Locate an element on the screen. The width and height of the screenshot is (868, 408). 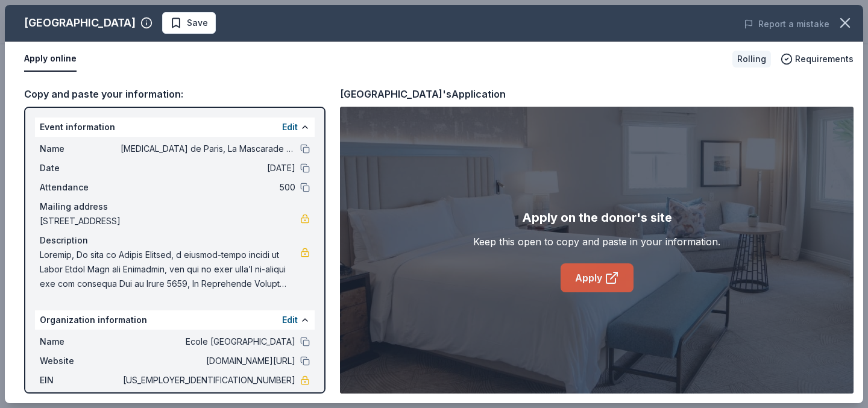
button: Save is located at coordinates (189, 23).